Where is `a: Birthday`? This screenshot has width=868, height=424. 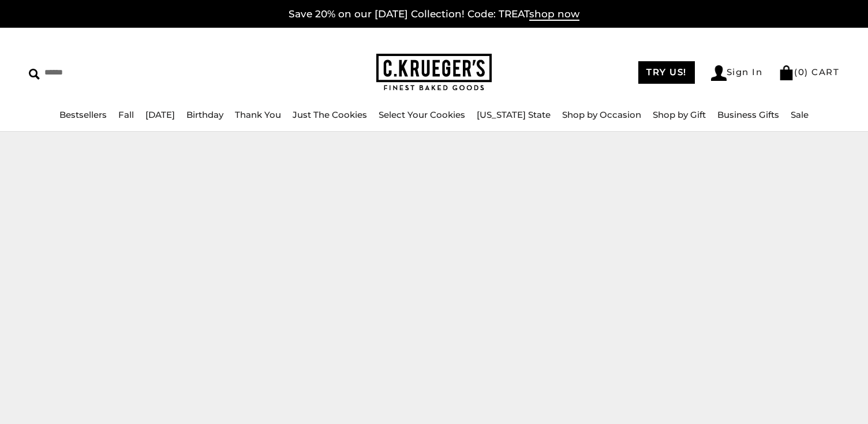
a: Birthday is located at coordinates (205, 114).